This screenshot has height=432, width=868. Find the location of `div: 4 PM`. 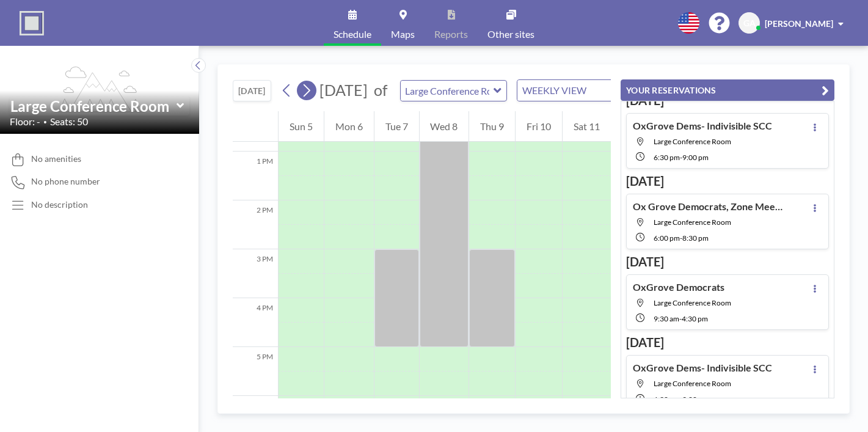

div: 4 PM is located at coordinates (256, 322).